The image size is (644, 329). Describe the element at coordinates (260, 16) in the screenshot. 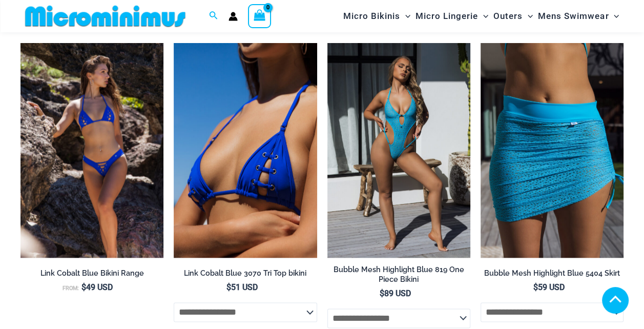

I see `a: View Shopping Cart, empty` at that location.